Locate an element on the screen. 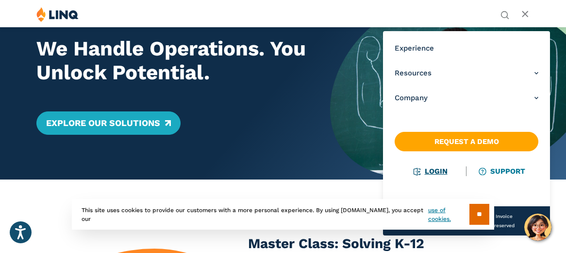 Image resolution: width=566 pixels, height=253 pixels. nav: Primary Navigation is located at coordinates (467, 133).